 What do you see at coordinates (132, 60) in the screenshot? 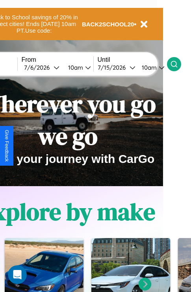
I see `label: Until` at bounding box center [132, 60].